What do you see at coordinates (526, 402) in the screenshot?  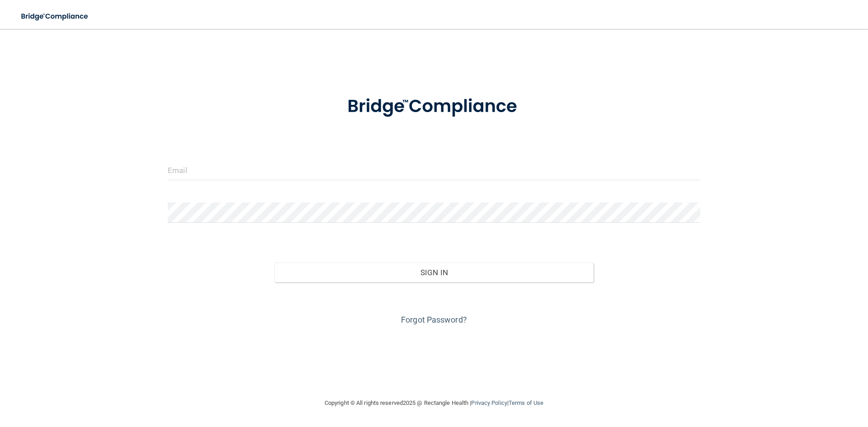 I see `a: Terms of Use` at bounding box center [526, 402].